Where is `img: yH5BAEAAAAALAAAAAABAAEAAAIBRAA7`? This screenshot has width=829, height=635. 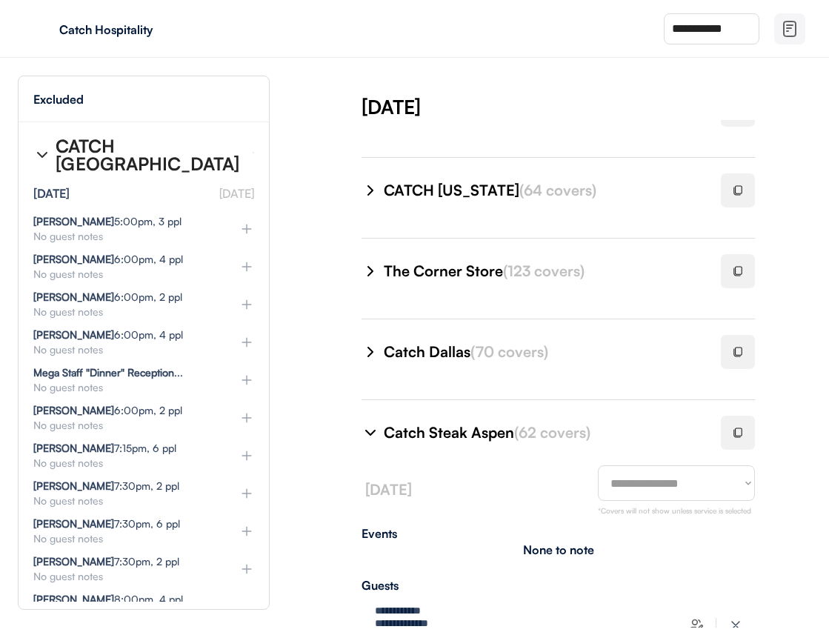
img: yH5BAEAAAAALAAAAAABAAEAAAIBRAA7 is located at coordinates (41, 29).